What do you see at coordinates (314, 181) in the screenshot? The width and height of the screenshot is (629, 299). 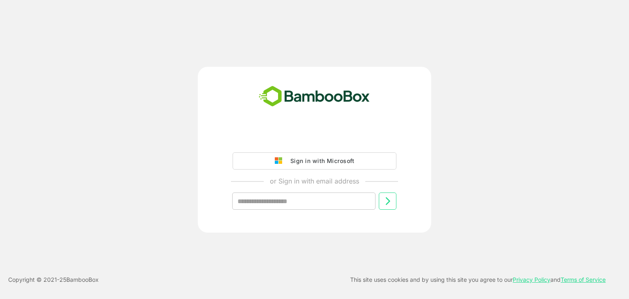 I see `p: or Sign in with email address` at bounding box center [314, 181].